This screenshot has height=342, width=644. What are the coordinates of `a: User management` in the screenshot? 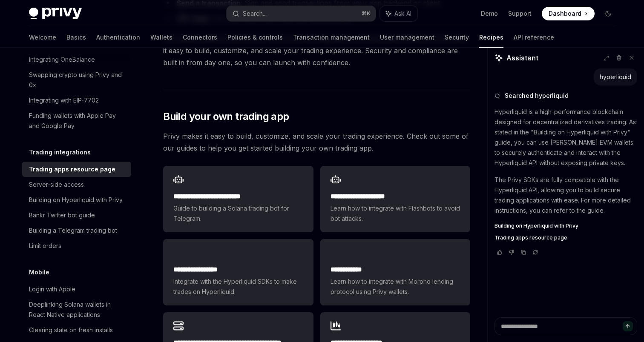 It's located at (407, 37).